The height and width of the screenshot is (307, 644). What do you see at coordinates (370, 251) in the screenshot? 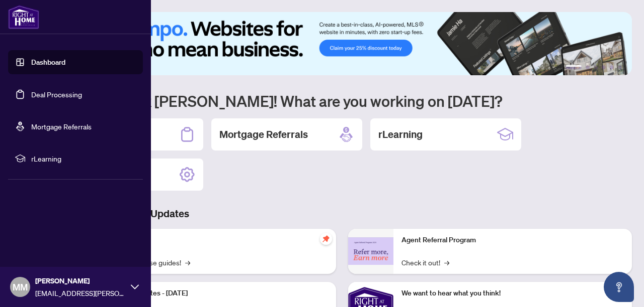
I see `img: Agent Referral Program` at bounding box center [370, 251].